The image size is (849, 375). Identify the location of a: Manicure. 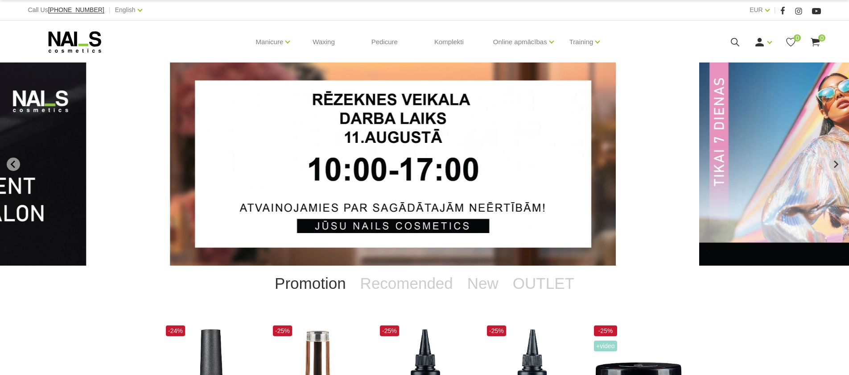
(270, 42).